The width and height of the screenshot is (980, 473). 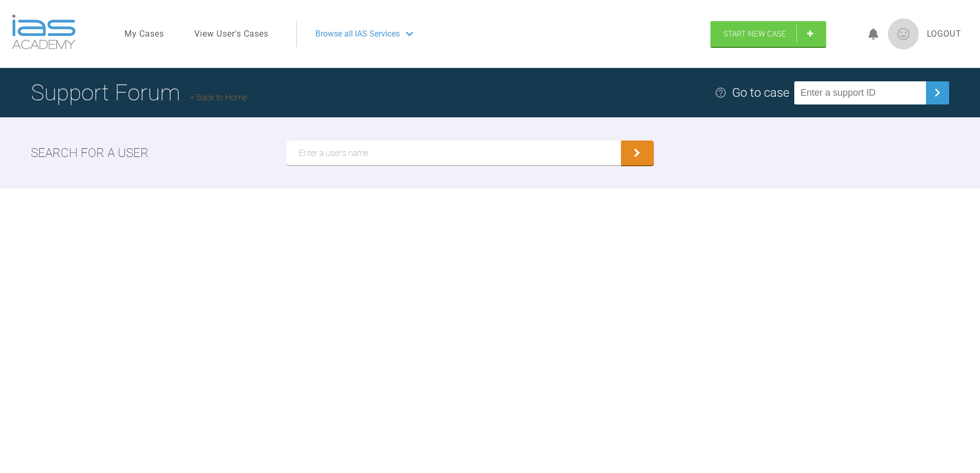 I want to click on h1: Support Forum, so click(x=139, y=93).